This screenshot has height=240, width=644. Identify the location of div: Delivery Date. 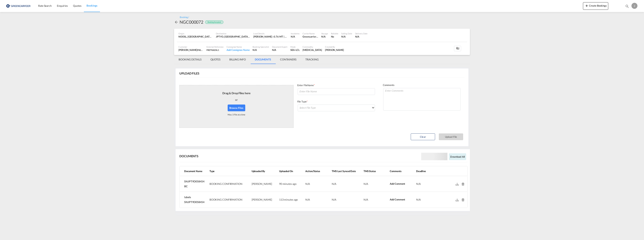
(361, 33).